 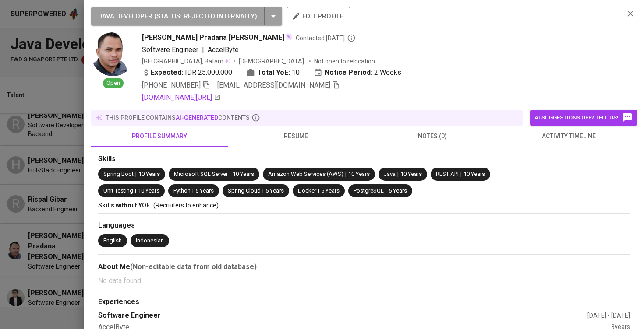 What do you see at coordinates (296, 136) in the screenshot?
I see `span: resume` at bounding box center [296, 136].